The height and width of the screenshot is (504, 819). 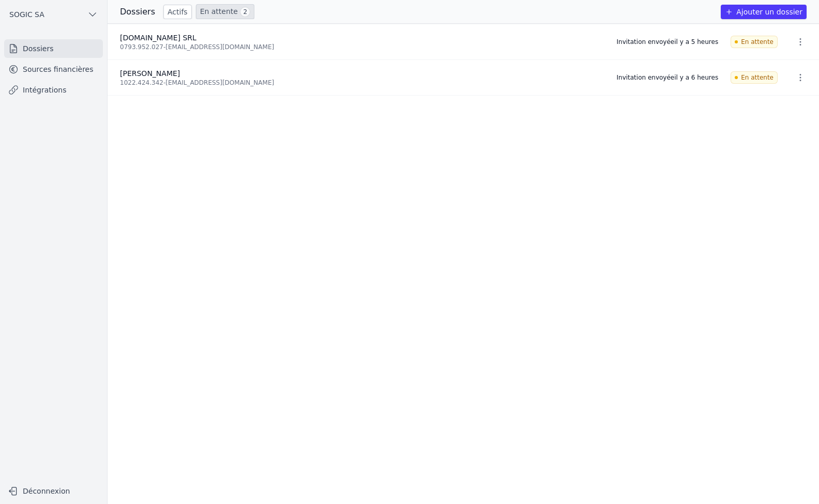 I want to click on a: Sources financières, so click(x=53, y=70).